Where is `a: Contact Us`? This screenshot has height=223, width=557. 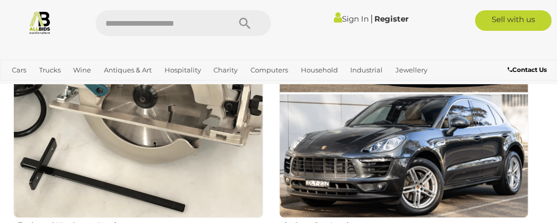 a: Contact Us is located at coordinates (528, 70).